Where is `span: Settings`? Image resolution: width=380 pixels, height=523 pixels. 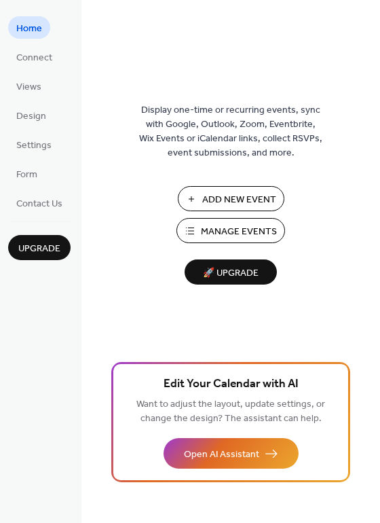 span: Settings is located at coordinates (34, 145).